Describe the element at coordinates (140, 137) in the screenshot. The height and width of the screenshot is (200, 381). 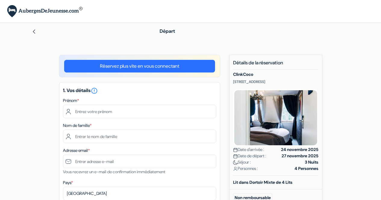
I see `input: Entrer le nom de famille` at that location.